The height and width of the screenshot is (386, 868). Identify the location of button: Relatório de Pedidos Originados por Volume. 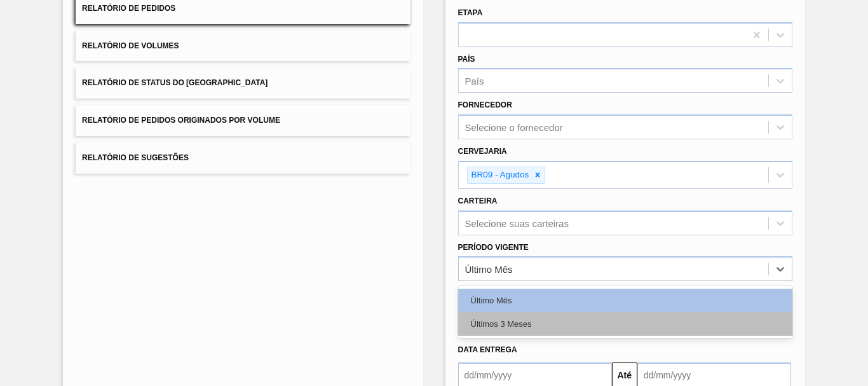
(243, 120).